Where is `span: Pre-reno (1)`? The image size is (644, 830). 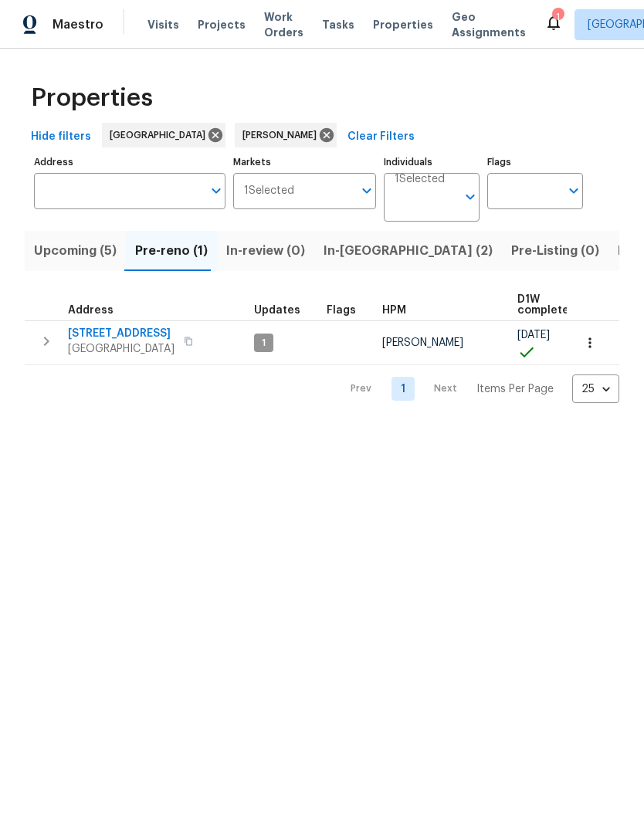 span: Pre-reno (1) is located at coordinates (171, 251).